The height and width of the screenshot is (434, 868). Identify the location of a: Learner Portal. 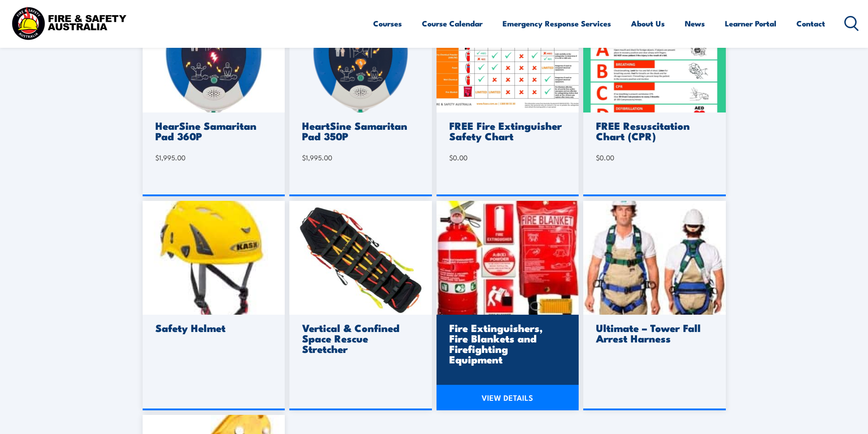
(750, 24).